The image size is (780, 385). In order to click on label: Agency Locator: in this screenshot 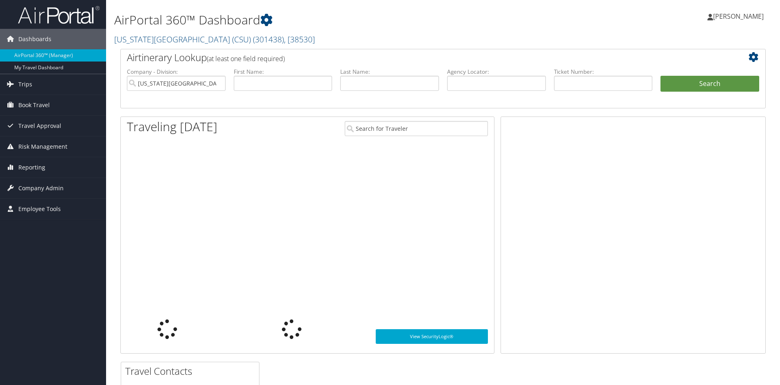, I will do `click(496, 72)`.